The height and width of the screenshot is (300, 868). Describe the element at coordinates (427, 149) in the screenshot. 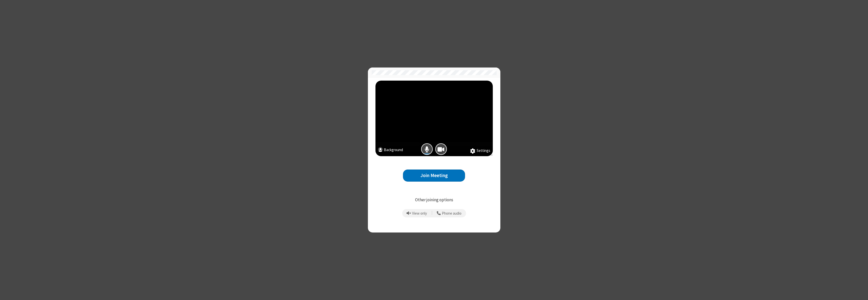

I see `button: Mic is on` at that location.